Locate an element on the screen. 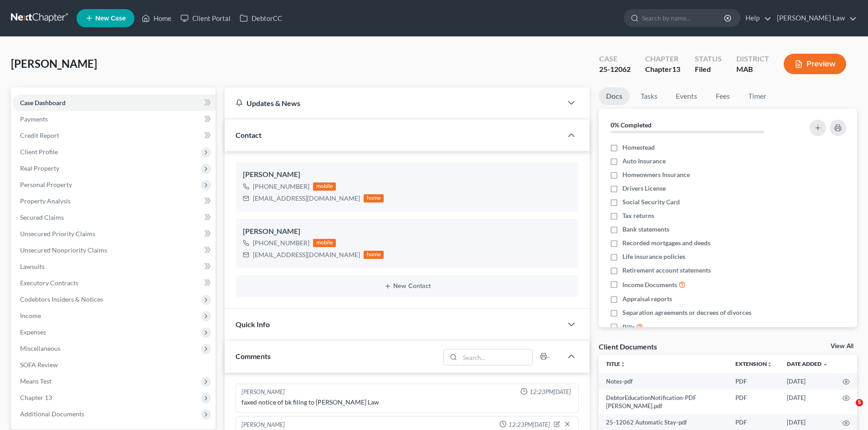 The width and height of the screenshot is (868, 430). span: Case Dashboard is located at coordinates (43, 102).